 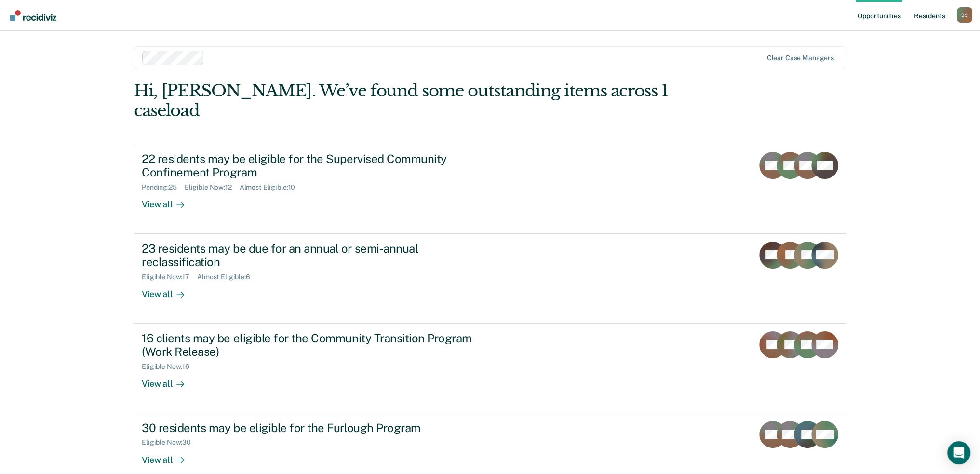 What do you see at coordinates (163, 187) in the screenshot?
I see `div: Pending : 25` at bounding box center [163, 187].